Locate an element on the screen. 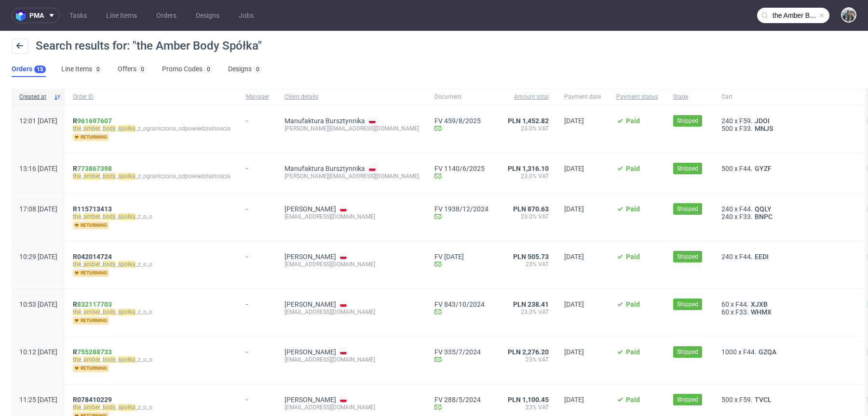 The width and height of the screenshot is (868, 416). span: 23% VAT is located at coordinates (526, 265).